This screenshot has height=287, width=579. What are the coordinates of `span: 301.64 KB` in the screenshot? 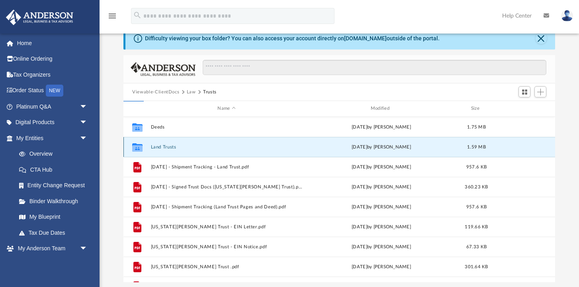 It's located at (477, 266).